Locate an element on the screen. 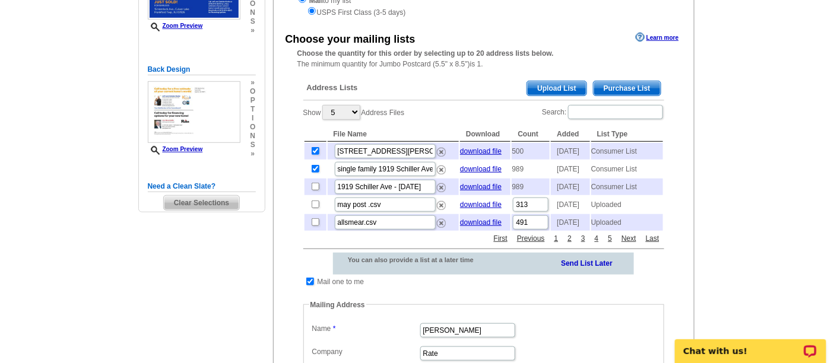 The image size is (834, 363). span: Address Lists is located at coordinates (332, 88).